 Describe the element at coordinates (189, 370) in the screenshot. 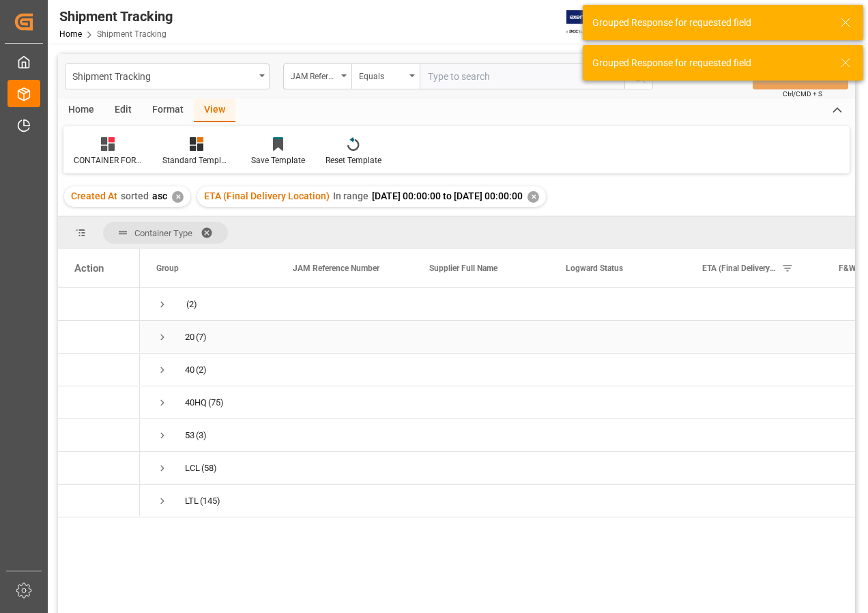

I see `div: 40` at that location.